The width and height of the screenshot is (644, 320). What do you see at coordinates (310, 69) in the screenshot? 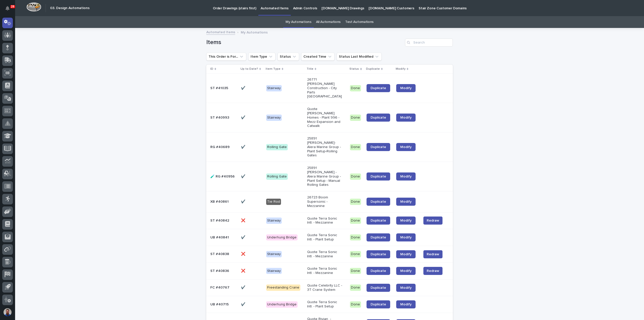
I see `p: Title` at bounding box center [310, 69].